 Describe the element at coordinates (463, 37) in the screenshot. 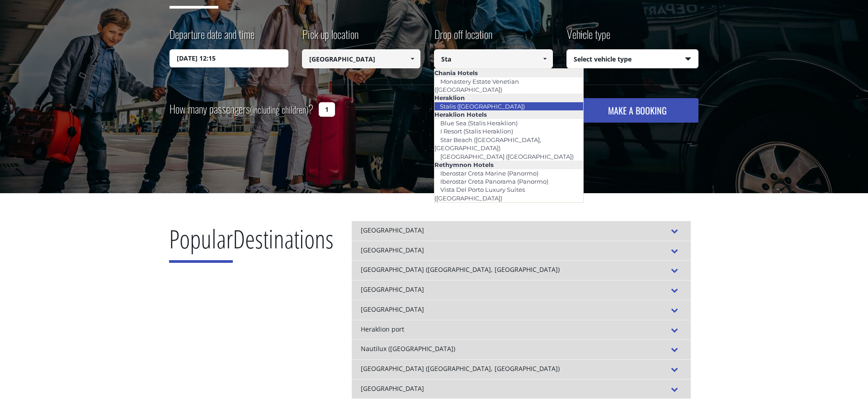

I see `label: Drop off location` at that location.